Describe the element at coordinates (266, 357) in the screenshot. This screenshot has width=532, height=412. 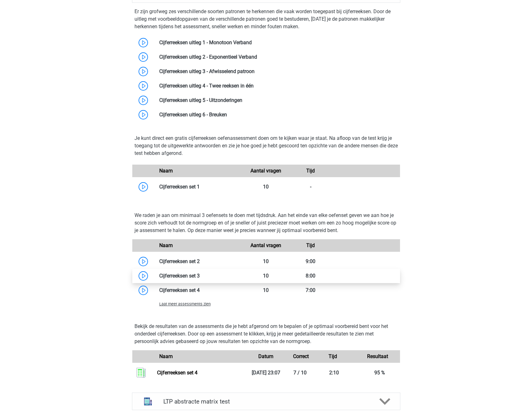
I see `div: Datum` at that location.